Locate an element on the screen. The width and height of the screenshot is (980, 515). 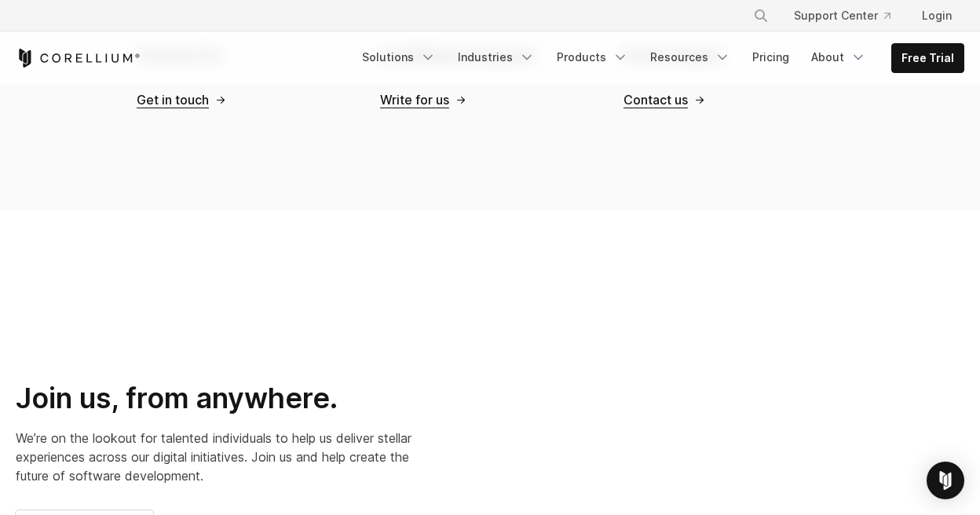
a: Industries is located at coordinates (496, 57).